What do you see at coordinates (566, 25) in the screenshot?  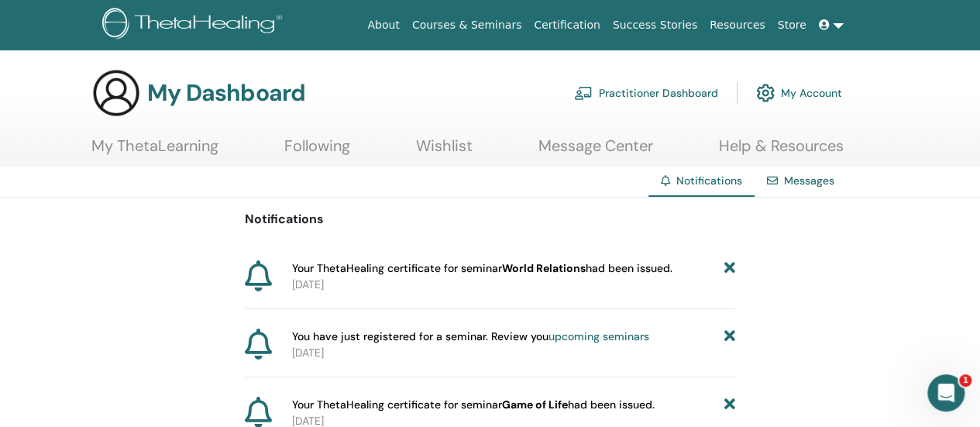 I see `a: Certification` at bounding box center [566, 25].